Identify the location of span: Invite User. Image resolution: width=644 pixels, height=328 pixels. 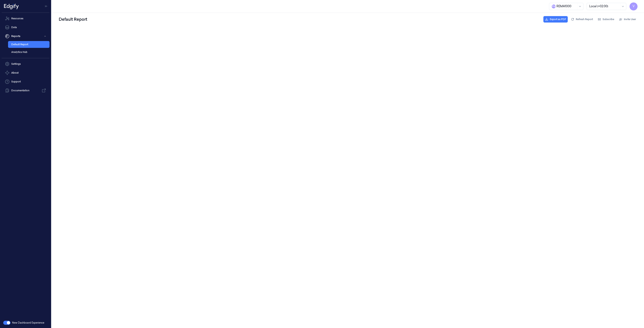
(630, 19).